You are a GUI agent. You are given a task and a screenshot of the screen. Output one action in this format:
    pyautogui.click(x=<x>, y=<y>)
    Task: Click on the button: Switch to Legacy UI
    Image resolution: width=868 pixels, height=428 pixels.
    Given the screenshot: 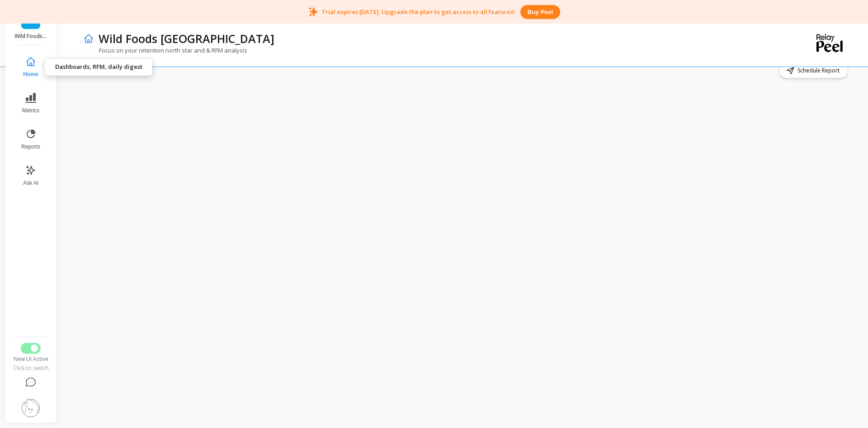 What is the action you would take?
    pyautogui.click(x=31, y=348)
    